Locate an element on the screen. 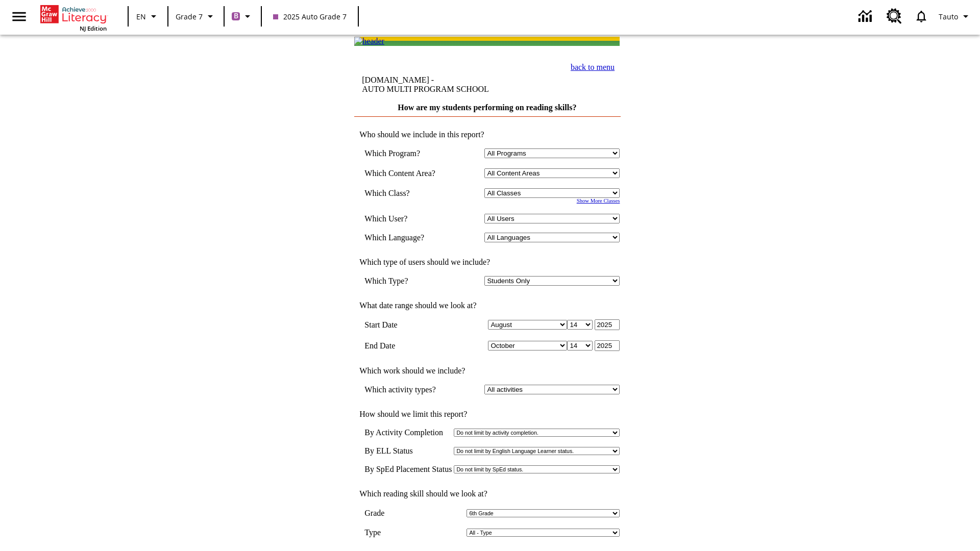 This screenshot has height=551, width=980. td: Which Language? is located at coordinates (407, 237).